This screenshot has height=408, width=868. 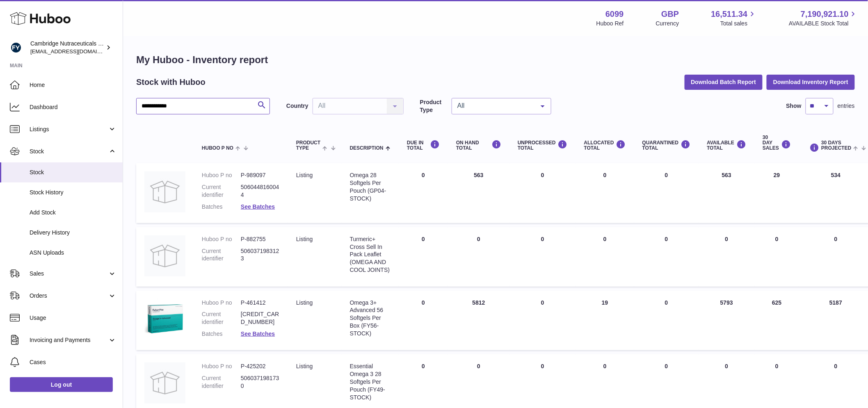 What do you see at coordinates (727, 145) in the screenshot?
I see `div: AVAILABLE Total` at bounding box center [727, 145].